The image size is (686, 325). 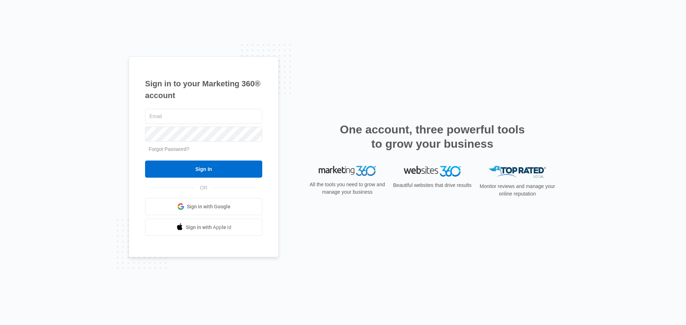 I want to click on input: Email, so click(x=204, y=116).